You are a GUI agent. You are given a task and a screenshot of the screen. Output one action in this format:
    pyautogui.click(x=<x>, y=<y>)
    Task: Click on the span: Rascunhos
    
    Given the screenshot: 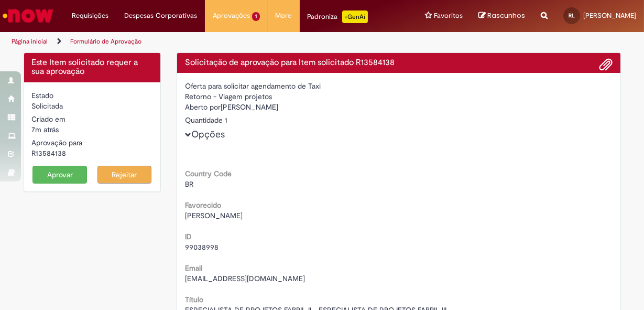 What is the action you would take?
    pyautogui.click(x=506, y=16)
    